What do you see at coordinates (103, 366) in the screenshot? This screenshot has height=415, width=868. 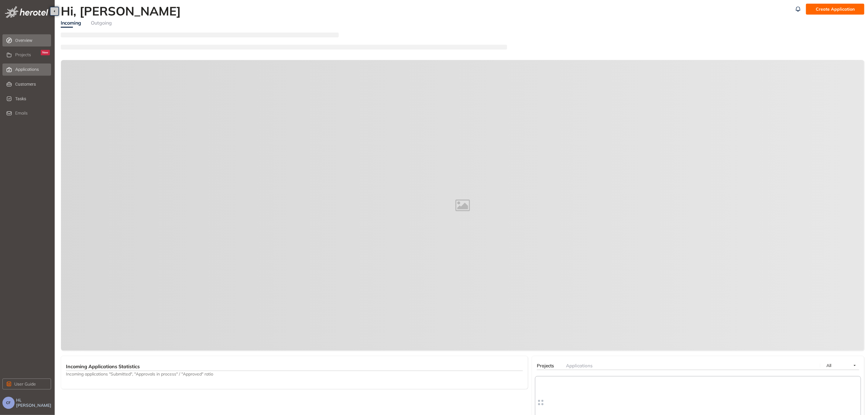 I see `span: Incoming Applications Statistics` at bounding box center [103, 366].